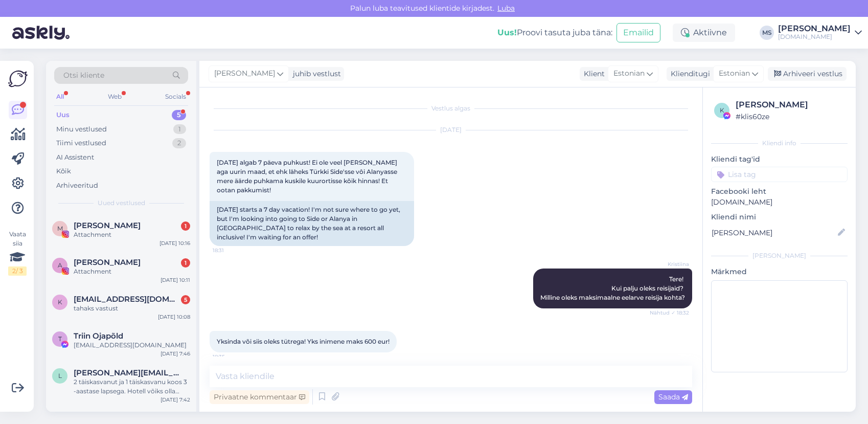  Describe the element at coordinates (451, 109) in the screenshot. I see `div: Vestlus algas` at that location.